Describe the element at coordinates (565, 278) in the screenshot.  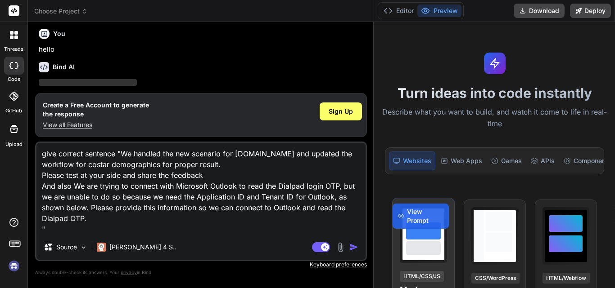
I see `div: HTML/Webflow` at that location.